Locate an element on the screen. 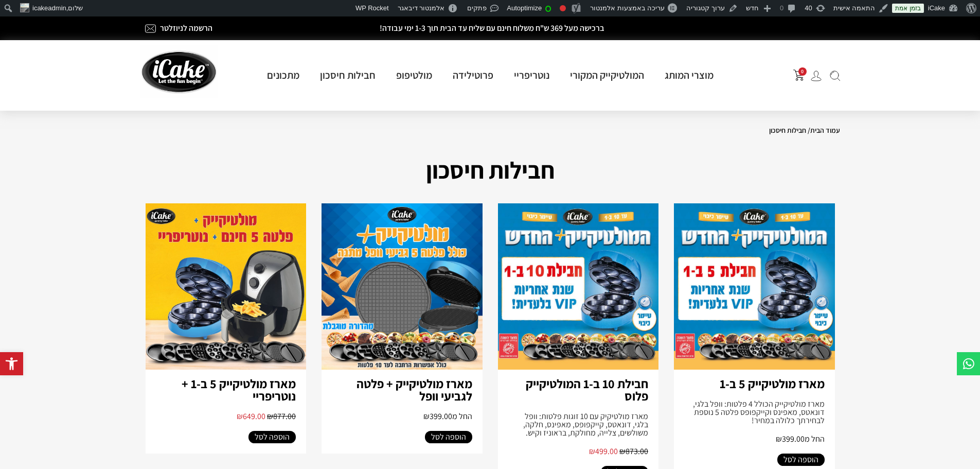 This screenshot has height=469, width=980. a: מתכונים is located at coordinates (283, 75).